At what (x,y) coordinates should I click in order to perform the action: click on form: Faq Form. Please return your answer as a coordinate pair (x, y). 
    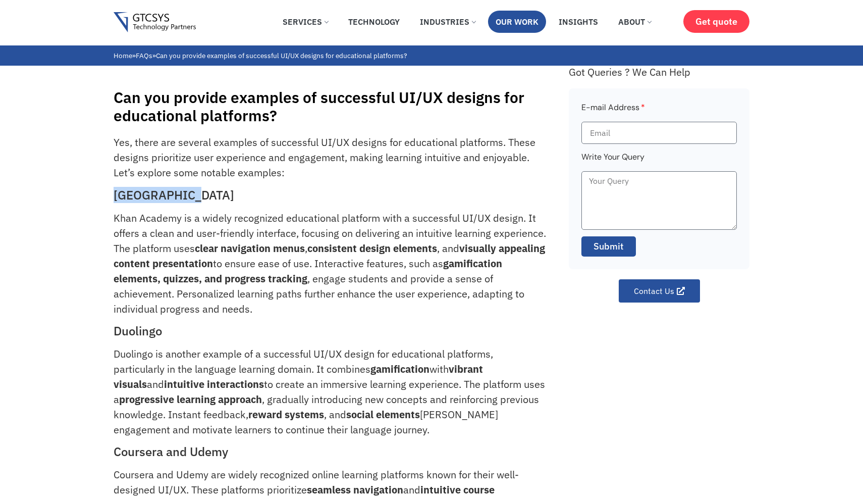
    Looking at the image, I should click on (659, 182).